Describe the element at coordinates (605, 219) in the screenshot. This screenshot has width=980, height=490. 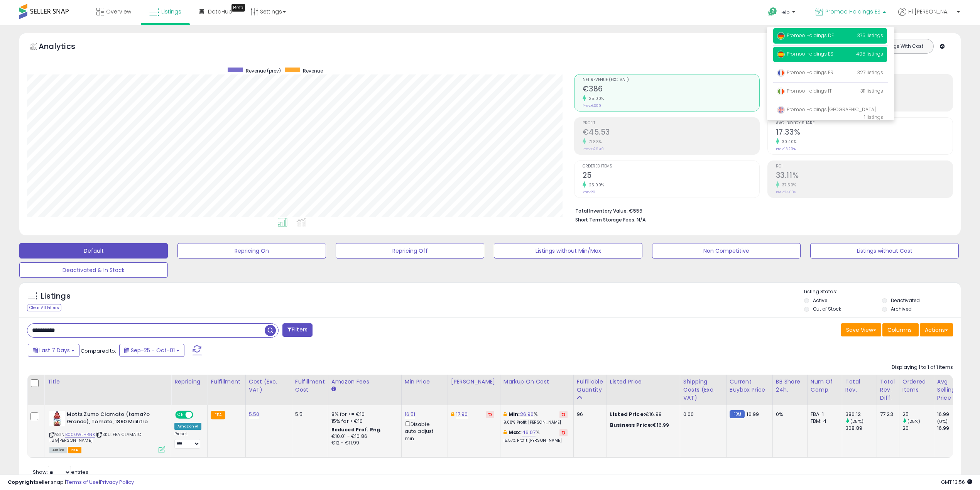
I see `b: Short Term Storage Fees:` at that location.